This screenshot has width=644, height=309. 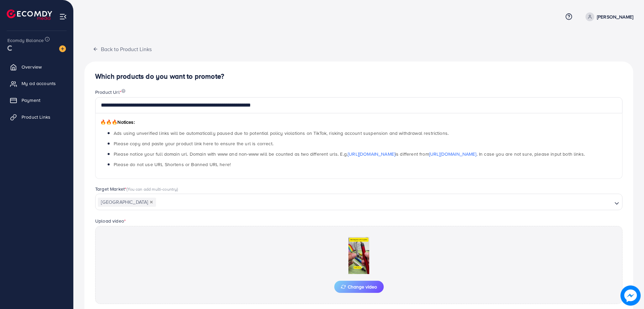 I want to click on button: Change video, so click(x=359, y=287).